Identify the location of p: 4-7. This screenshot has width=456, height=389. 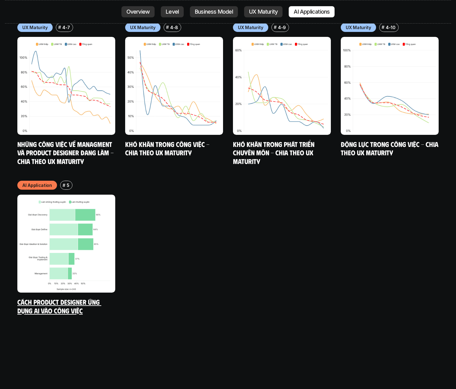
(66, 27).